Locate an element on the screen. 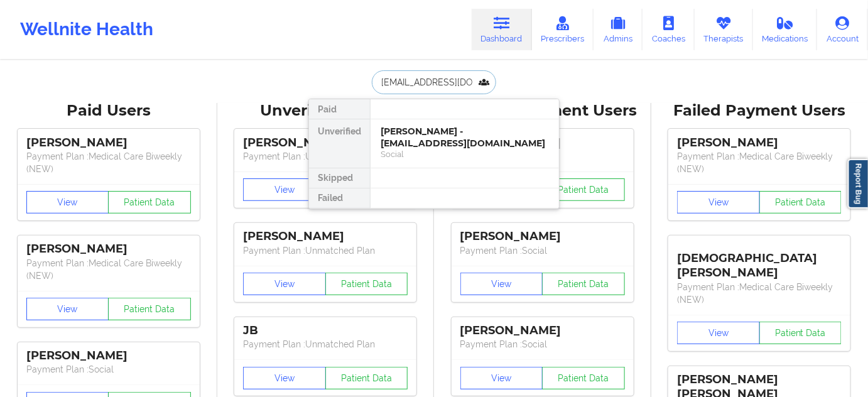 This screenshot has width=868, height=397. a: Prescribers is located at coordinates (563, 29).